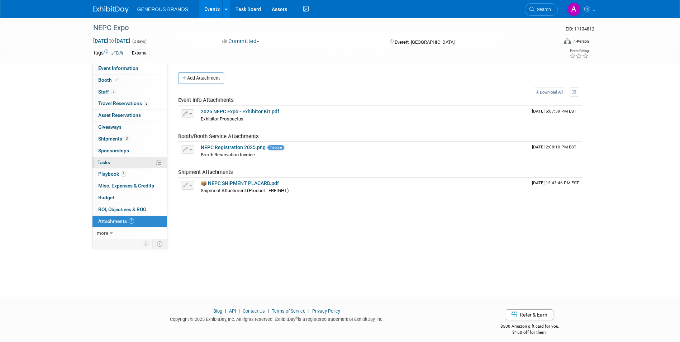  Describe the element at coordinates (568, 41) in the screenshot. I see `img: Format-Inperson.png` at that location.